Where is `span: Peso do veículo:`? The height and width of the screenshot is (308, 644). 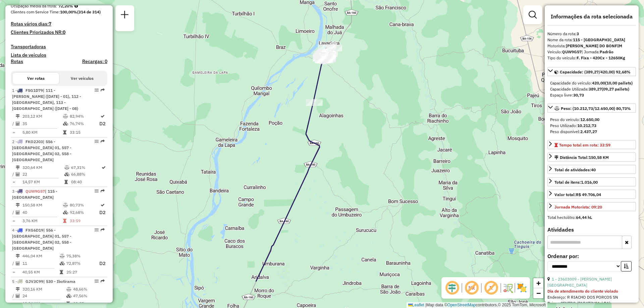 span: Peso do veículo: is located at coordinates (575, 119).